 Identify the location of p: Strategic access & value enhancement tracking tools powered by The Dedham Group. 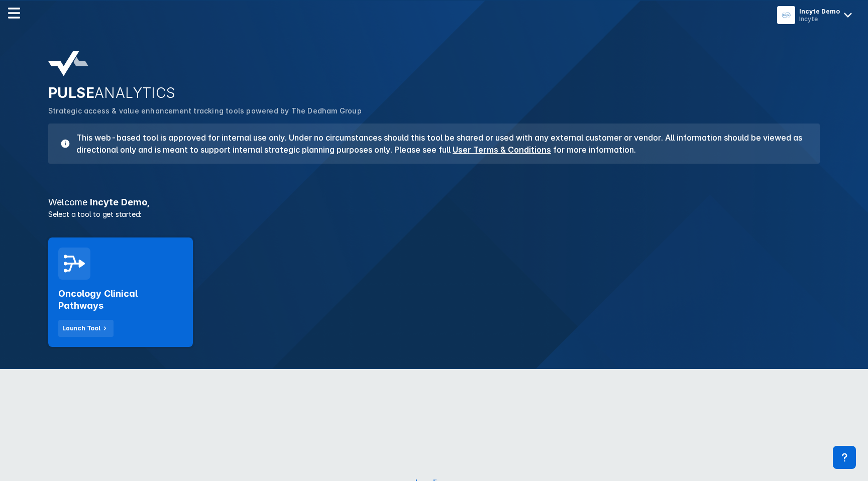
(434, 111).